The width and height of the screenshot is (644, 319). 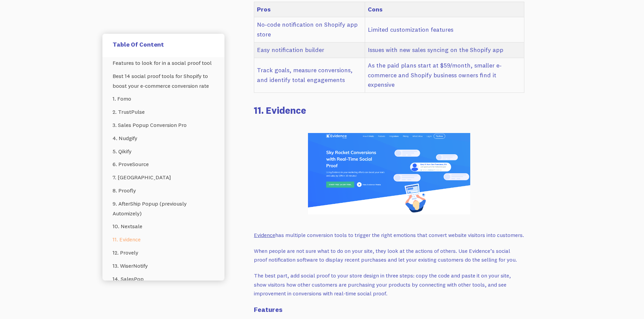 What do you see at coordinates (444, 50) in the screenshot?
I see `td: Issues with new sales syncing on the Shopify app` at bounding box center [444, 50].